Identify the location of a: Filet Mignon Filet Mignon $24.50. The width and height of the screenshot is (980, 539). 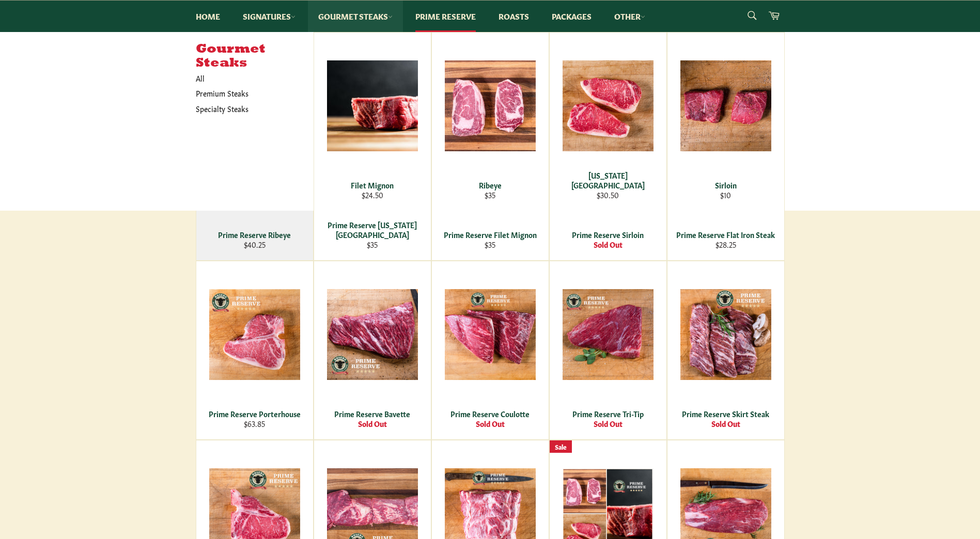
(372, 121).